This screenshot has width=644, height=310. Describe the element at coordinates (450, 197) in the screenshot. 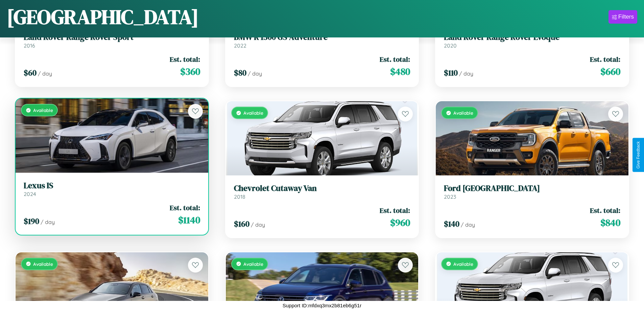

I see `span: 2023` at that location.